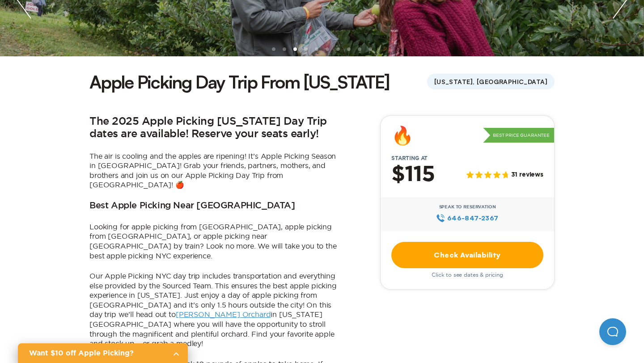 Image resolution: width=644 pixels, height=363 pixels. What do you see at coordinates (306, 49) in the screenshot?
I see `li: slide item 4` at bounding box center [306, 49].